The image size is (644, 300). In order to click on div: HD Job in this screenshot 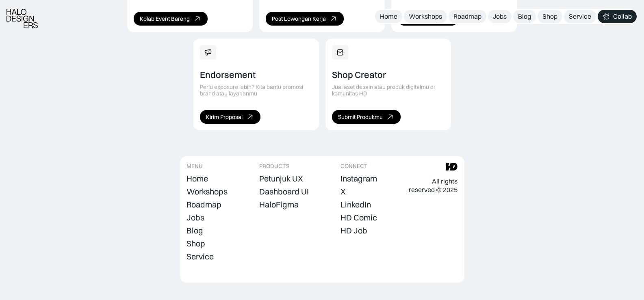, I will do `click(354, 231)`.